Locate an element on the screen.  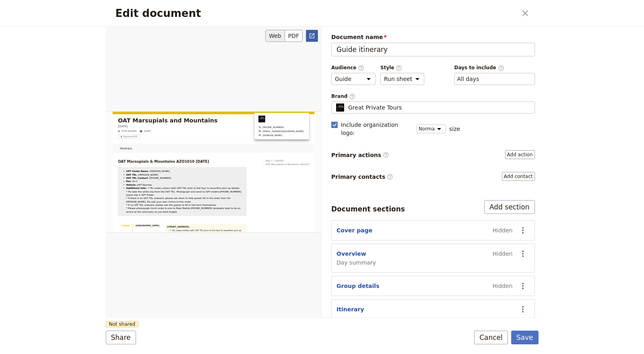
img: Profile is located at coordinates (340, 108).